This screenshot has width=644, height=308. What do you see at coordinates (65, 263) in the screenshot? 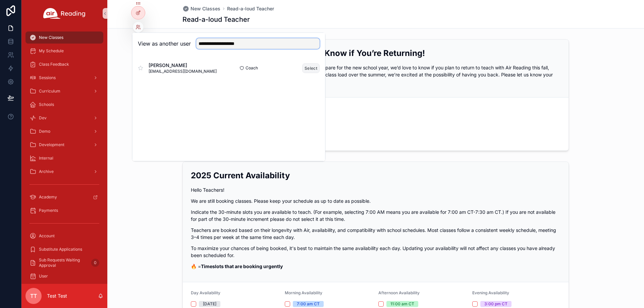
I see `a: Sub Requests Waiting Approval0` at bounding box center [65, 263].